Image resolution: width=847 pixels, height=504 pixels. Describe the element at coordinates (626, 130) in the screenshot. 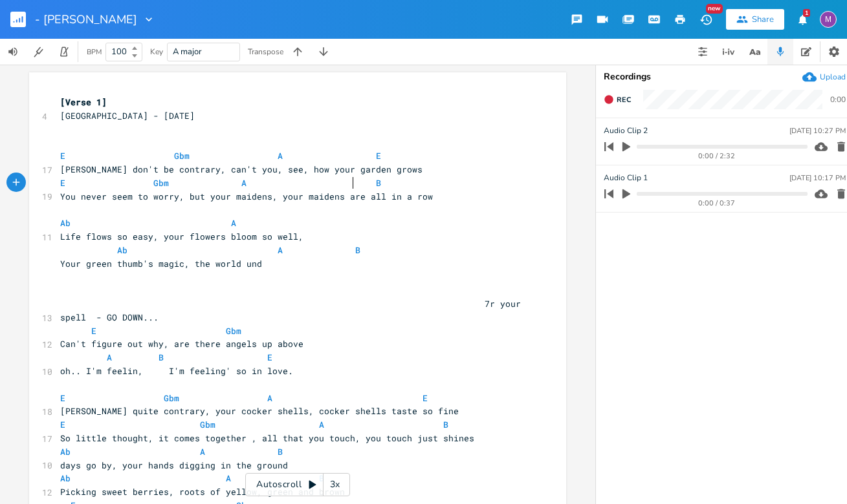

I see `span: Audio Clip 2` at that location.